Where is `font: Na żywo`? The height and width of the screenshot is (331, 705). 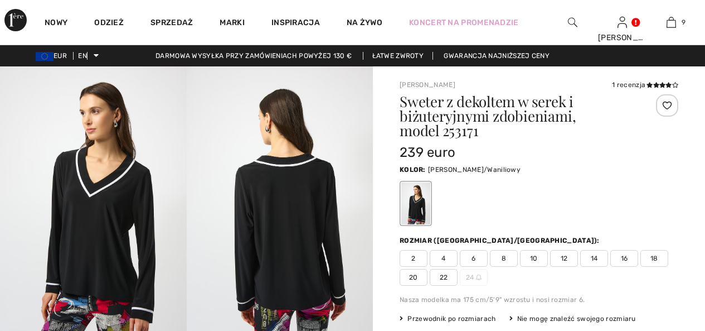 font: Na żywo is located at coordinates (365, 22).